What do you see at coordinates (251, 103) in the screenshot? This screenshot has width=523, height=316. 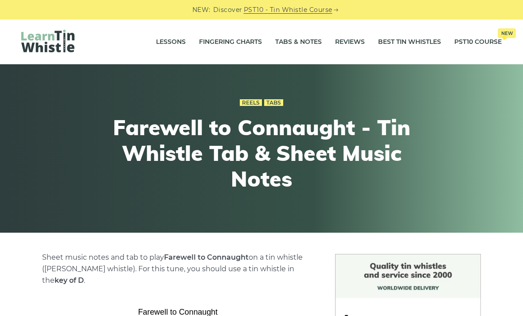 I see `a: Reels` at bounding box center [251, 103].